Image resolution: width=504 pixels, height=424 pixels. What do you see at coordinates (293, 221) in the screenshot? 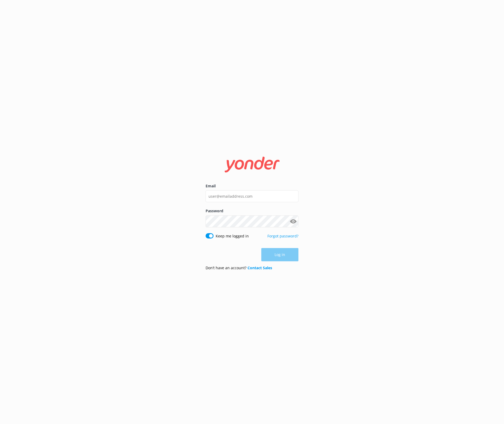
I see `button: Show password` at bounding box center [293, 221].